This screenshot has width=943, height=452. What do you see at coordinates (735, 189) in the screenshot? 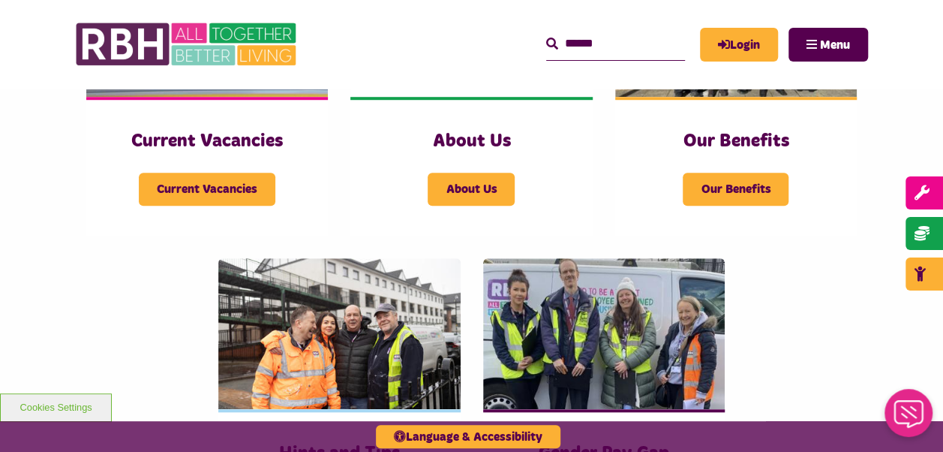
I see `span: Our Benefits` at bounding box center [735, 189].